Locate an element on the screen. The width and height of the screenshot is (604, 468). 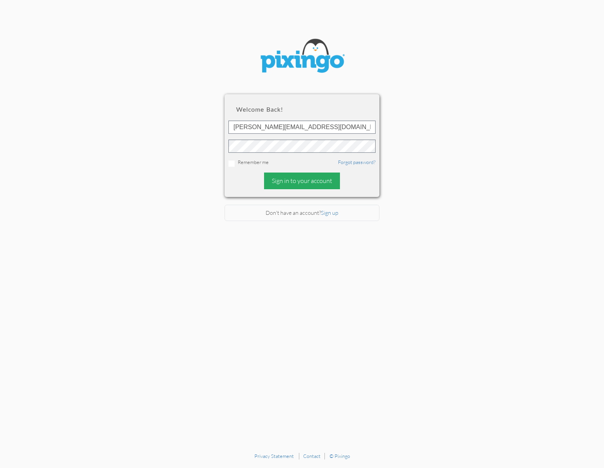
img: pixingo logo is located at coordinates (302, 57).